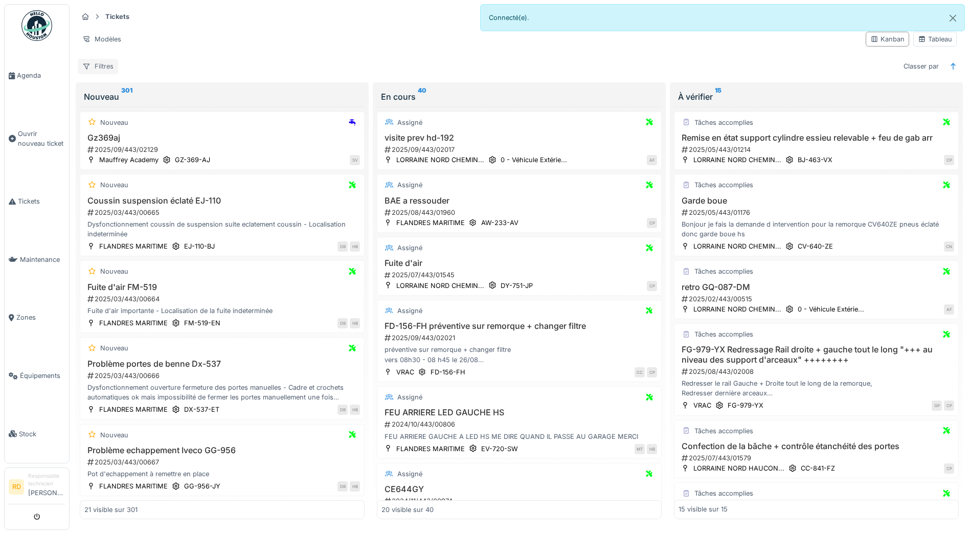 The image size is (970, 534). I want to click on div: CC, so click(639, 372).